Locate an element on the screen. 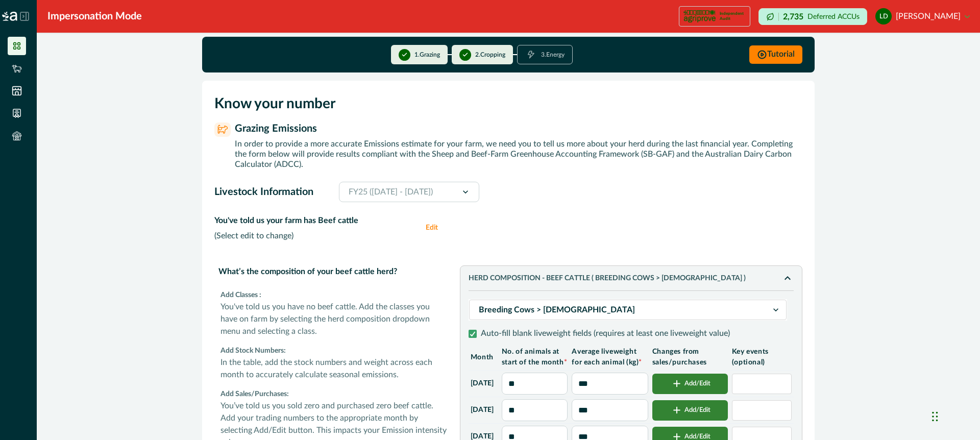 This screenshot has height=440, width=980. p: ( Select edit to change ) is located at coordinates (316, 236).